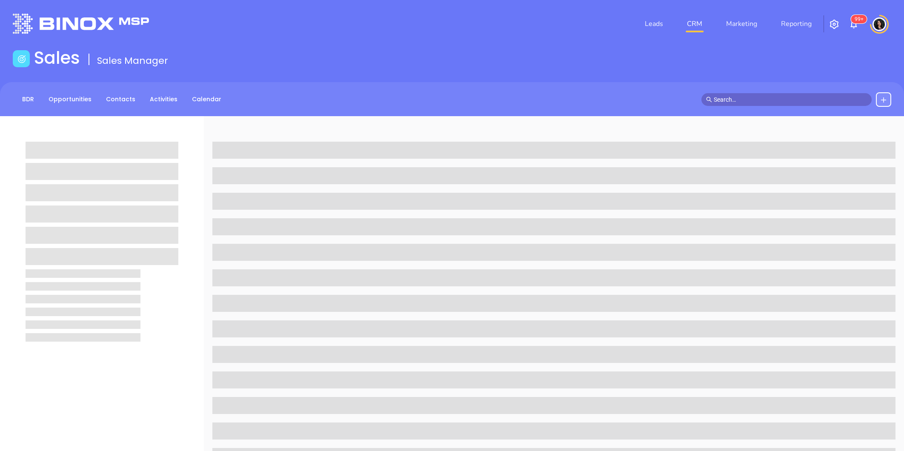 Image resolution: width=904 pixels, height=451 pixels. I want to click on a: Calendar, so click(206, 99).